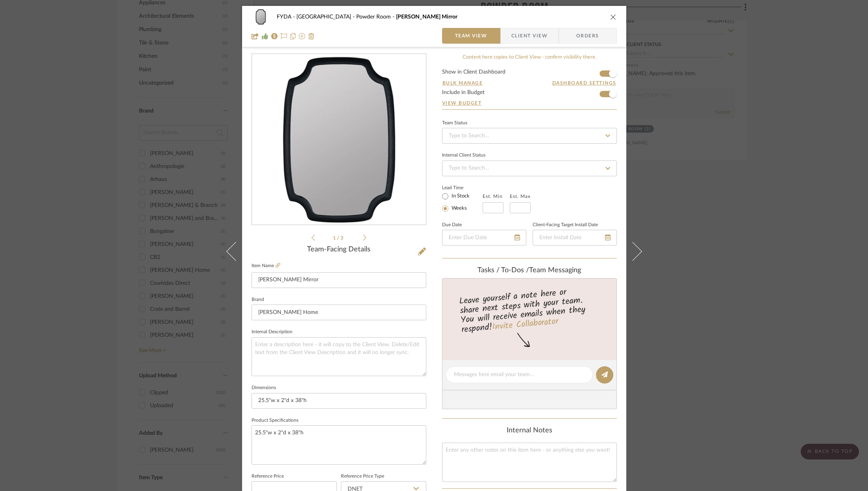 The width and height of the screenshot is (868, 491). Describe the element at coordinates (462, 203) in the screenshot. I see `mat-radio-group: Select item type` at that location.